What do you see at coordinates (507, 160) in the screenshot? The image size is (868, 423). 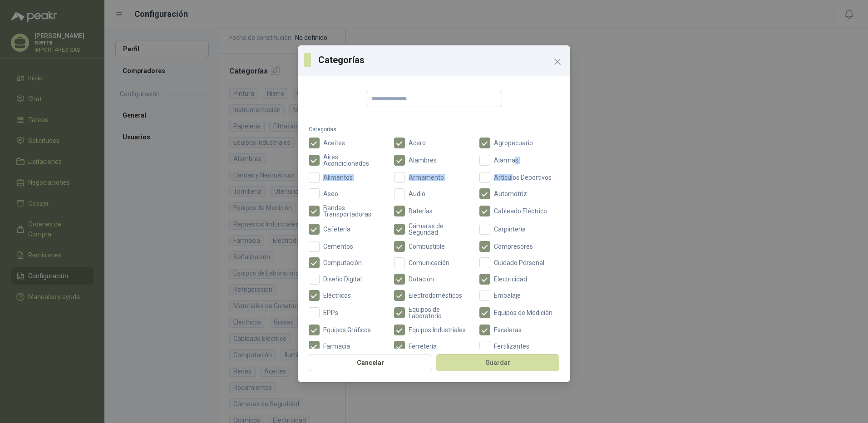 I see `span: Alarmas` at bounding box center [507, 160].